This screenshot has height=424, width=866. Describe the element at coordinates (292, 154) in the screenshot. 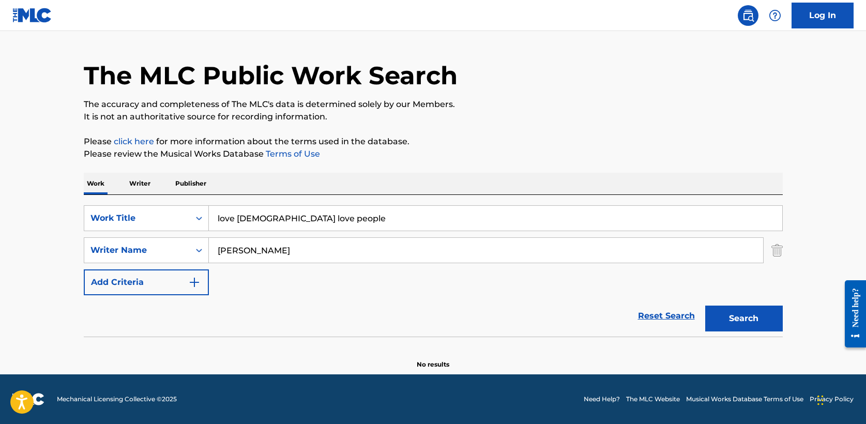

I see `a: Terms of Use` at that location.